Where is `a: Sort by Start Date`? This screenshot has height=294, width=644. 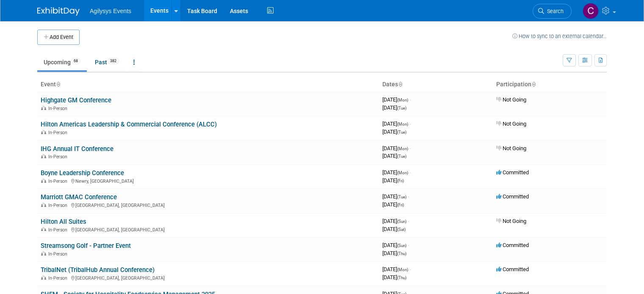
a: Sort by Start Date is located at coordinates (400, 84).